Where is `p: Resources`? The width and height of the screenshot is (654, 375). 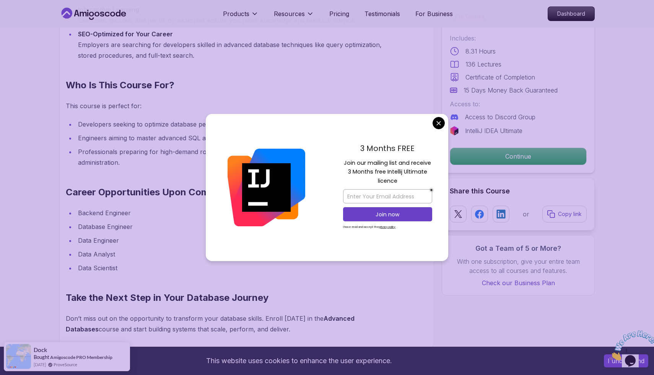
p: Resources is located at coordinates (289, 14).